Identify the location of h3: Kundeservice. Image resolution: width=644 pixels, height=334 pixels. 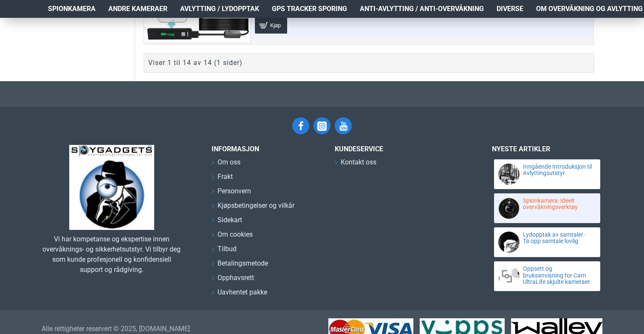
(398, 149).